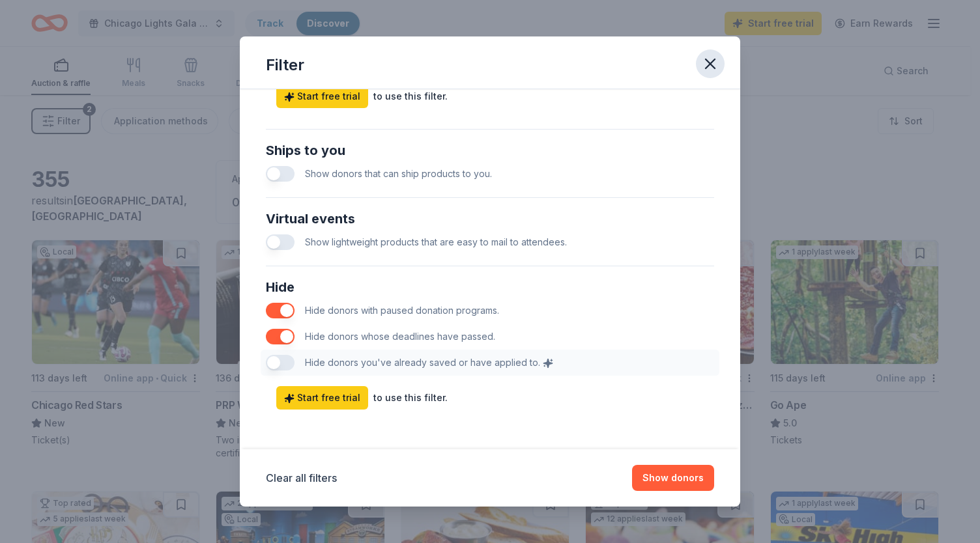  Describe the element at coordinates (402, 310) in the screenshot. I see `span: Hide donors with paused donation programs.` at that location.